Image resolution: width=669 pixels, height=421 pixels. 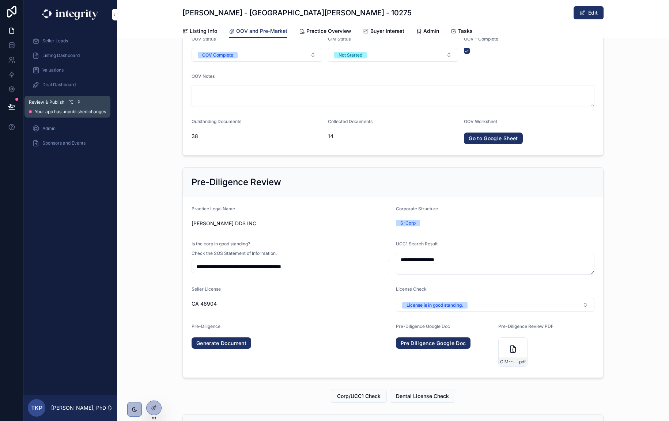 What do you see at coordinates (221, 344) in the screenshot?
I see `a: Generate Document` at bounding box center [221, 344].